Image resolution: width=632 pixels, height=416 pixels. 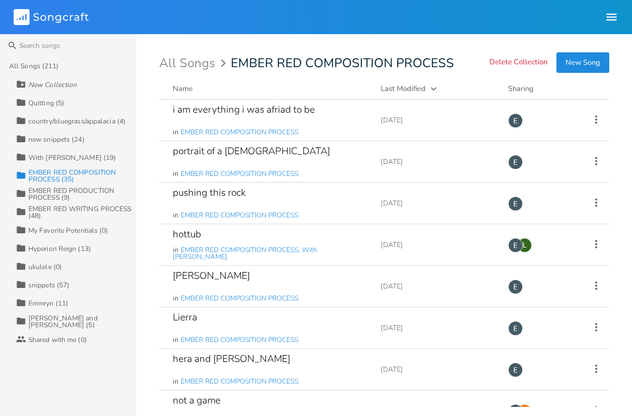 What do you see at coordinates (34, 66) in the screenshot?
I see `div: All Songs (211)` at bounding box center [34, 66].